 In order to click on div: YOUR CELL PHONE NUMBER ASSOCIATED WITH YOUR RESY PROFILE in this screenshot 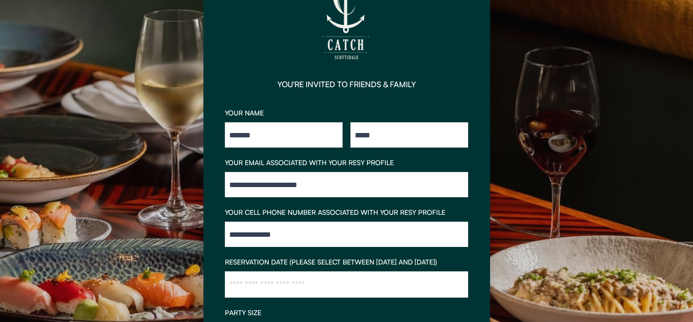, I will do `click(347, 212)`.